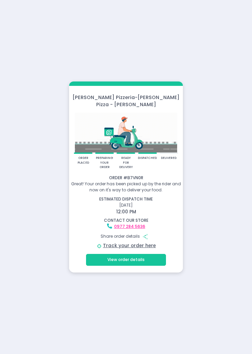 This screenshot has width=252, height=354. What do you see at coordinates (126, 221) in the screenshot?
I see `div: contact our store` at bounding box center [126, 221].